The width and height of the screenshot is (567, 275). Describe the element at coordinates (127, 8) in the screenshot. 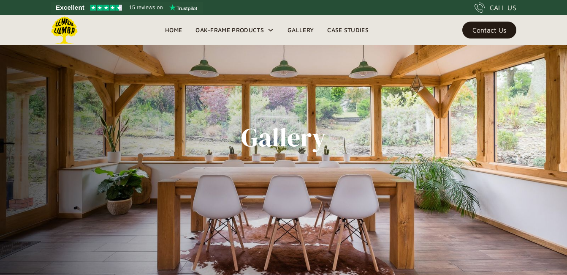

I see `a: See Lemon Lumba reviews on Trustpilot` at that location.